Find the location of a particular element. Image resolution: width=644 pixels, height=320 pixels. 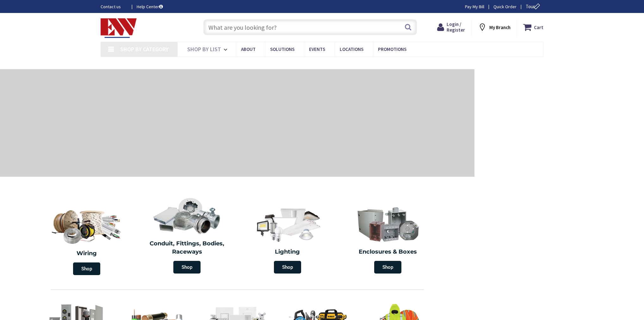

a: Lighting Shop is located at coordinates (288, 239).